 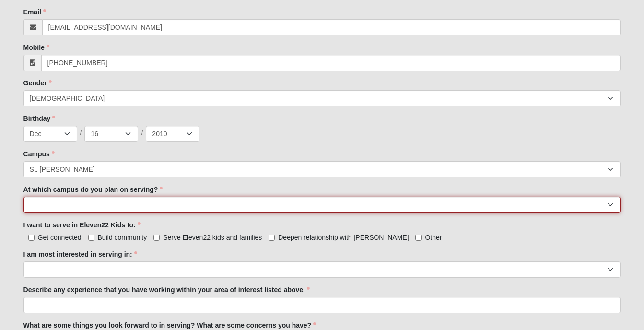 I want to click on span: Get connected, so click(x=59, y=237).